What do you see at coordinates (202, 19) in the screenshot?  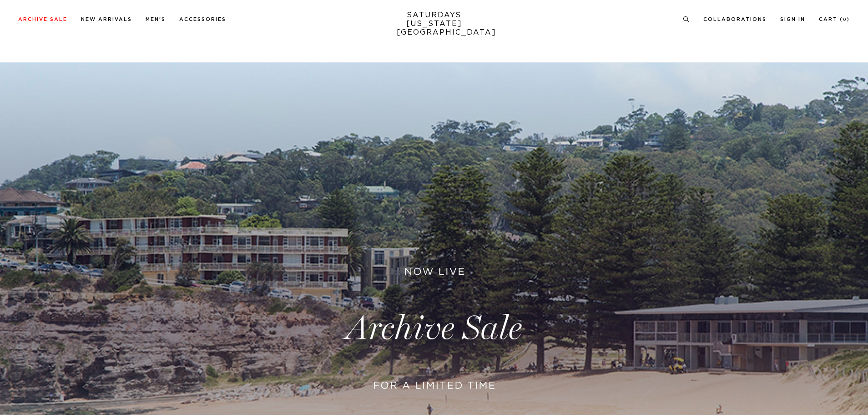 I see `a: Accessories` at bounding box center [202, 19].